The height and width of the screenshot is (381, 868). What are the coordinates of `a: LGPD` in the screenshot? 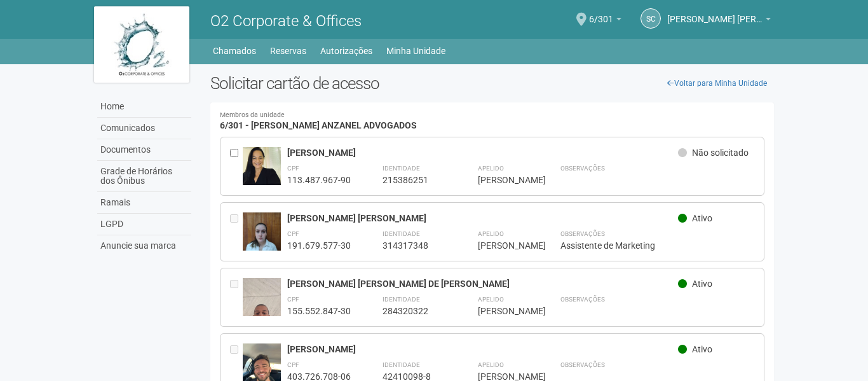 It's located at (144, 224).